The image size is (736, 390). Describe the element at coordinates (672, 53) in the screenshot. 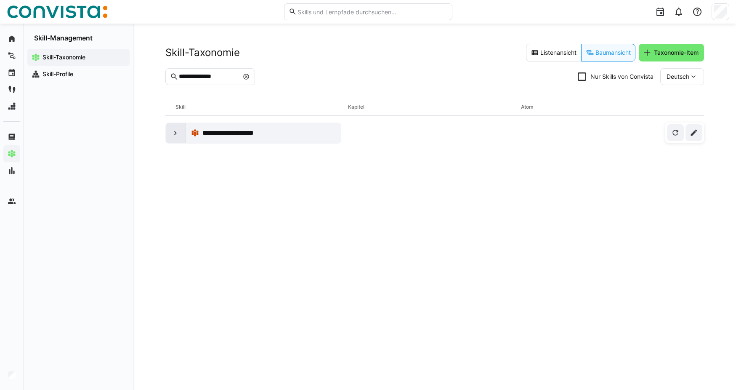

I see `button: Taxonomie-Item` at that location.